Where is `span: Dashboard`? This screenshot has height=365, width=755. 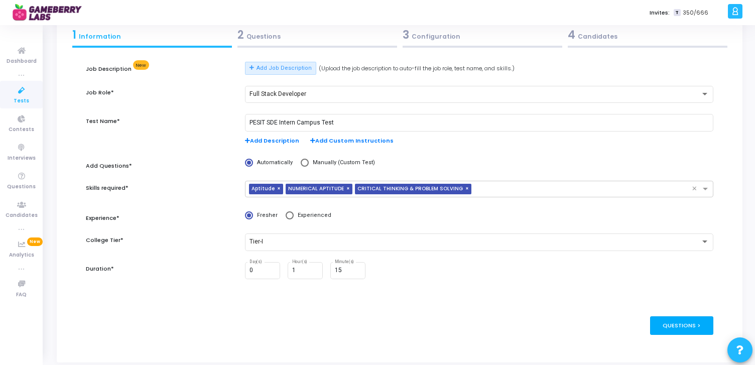 span: Dashboard is located at coordinates (22, 61).